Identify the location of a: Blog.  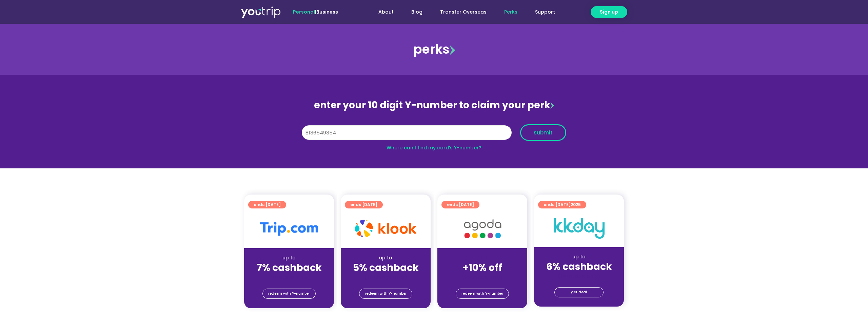
(417, 12).